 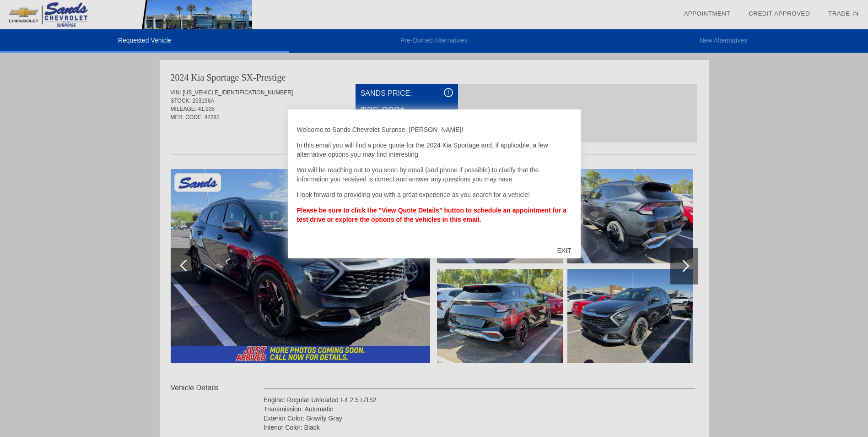 What do you see at coordinates (434, 174) in the screenshot?
I see `p: We will be reaching out to you soon by email (and phone if possible) to clarify that the informat...` at bounding box center [434, 174].